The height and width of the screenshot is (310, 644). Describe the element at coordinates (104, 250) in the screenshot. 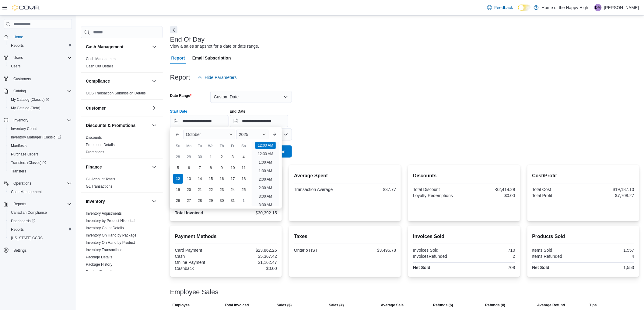

I see `a: Inventory Transactions` at that location.